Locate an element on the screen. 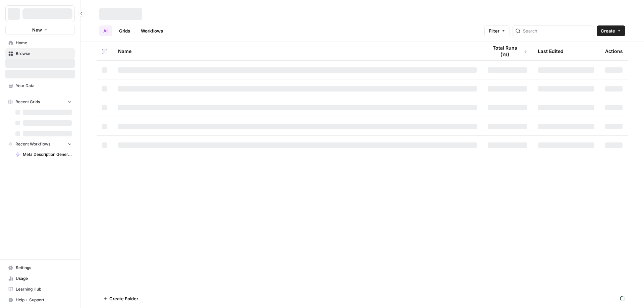 The height and width of the screenshot is (308, 644). input: Search is located at coordinates (556, 31).